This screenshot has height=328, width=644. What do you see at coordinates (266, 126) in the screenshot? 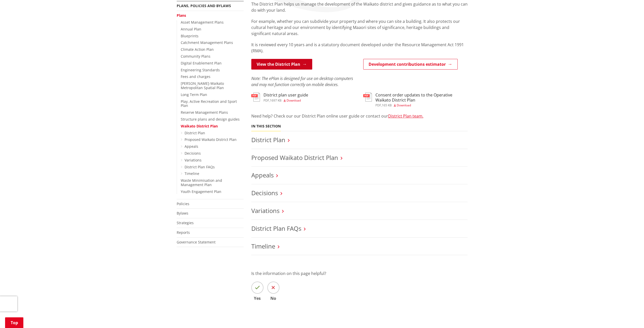
I see `h5: In this section` at bounding box center [266, 126].